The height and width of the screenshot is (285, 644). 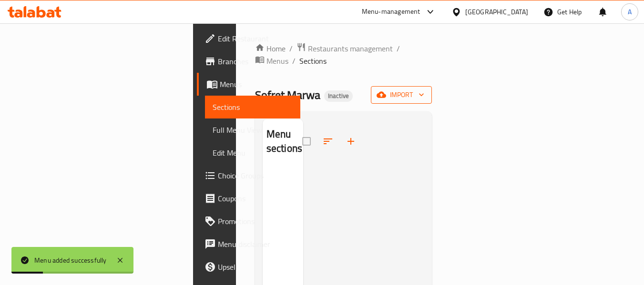 I want to click on a: Choice Groups, so click(x=249, y=176).